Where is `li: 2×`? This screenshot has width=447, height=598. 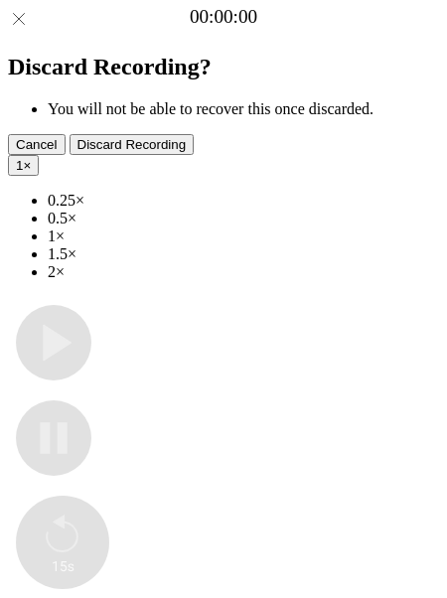
li: 2× is located at coordinates (243, 272).